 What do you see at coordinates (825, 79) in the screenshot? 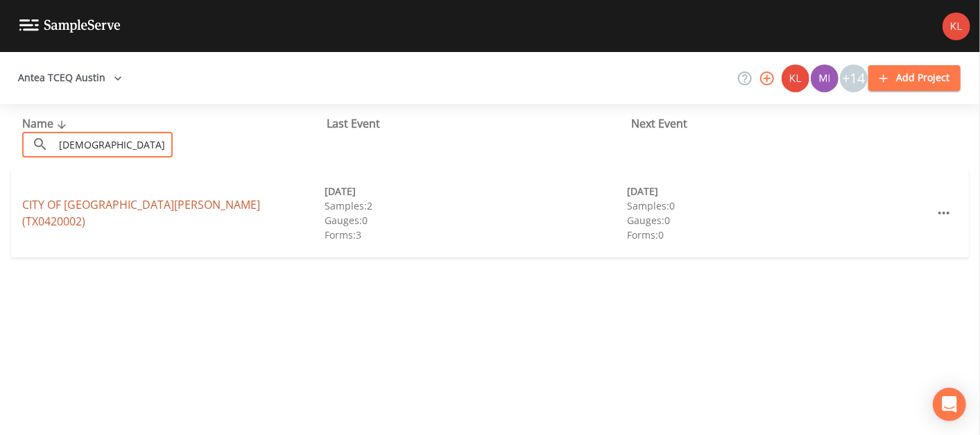
I see `div: Miriaha Caddie` at bounding box center [825, 79].